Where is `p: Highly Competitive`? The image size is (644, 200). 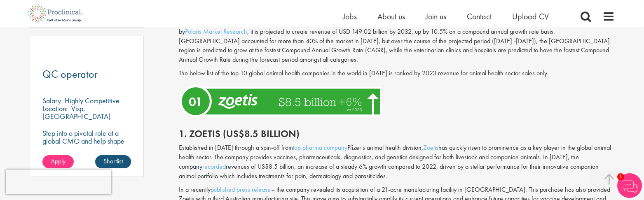 p: Highly Competitive is located at coordinates (92, 101).